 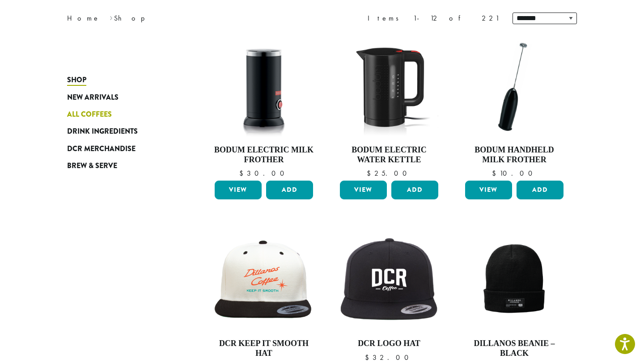 What do you see at coordinates (389, 344) in the screenshot?
I see `h4: DCR Logo Hat` at bounding box center [389, 344].